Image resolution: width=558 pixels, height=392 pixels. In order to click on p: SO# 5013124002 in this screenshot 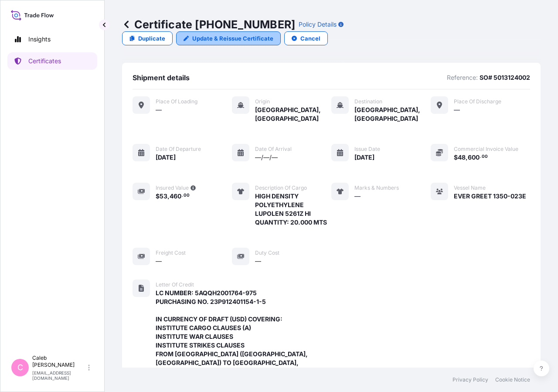, I will do `click(505, 77)`.